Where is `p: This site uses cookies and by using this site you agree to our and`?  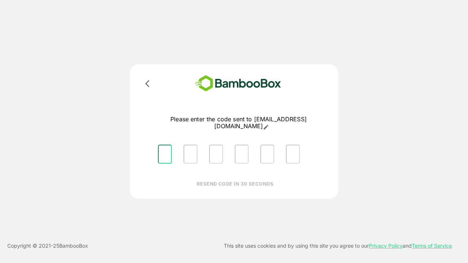
p: This site uses cookies and by using this site you agree to our and is located at coordinates (338, 246).